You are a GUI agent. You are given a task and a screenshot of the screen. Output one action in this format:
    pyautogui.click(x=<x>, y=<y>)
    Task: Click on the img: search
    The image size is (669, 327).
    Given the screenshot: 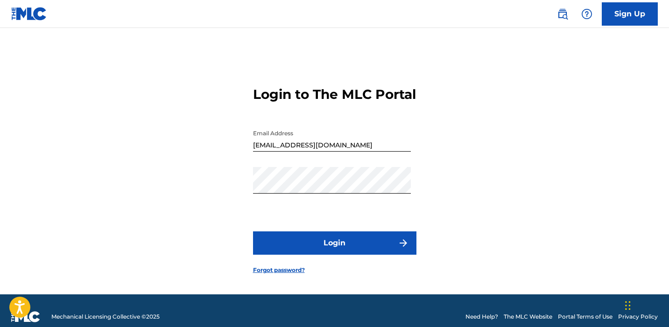 What is the action you would take?
    pyautogui.click(x=562, y=14)
    